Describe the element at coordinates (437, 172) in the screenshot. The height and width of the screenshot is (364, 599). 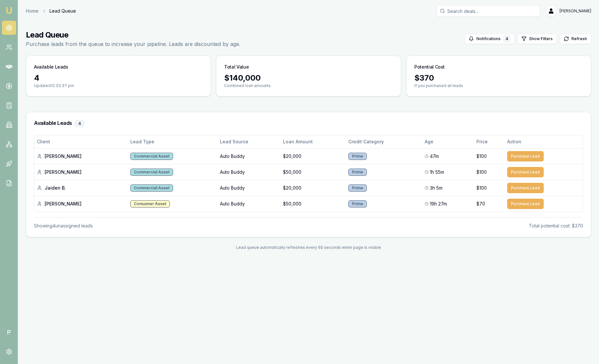
I see `span: 1h 55m` at that location.